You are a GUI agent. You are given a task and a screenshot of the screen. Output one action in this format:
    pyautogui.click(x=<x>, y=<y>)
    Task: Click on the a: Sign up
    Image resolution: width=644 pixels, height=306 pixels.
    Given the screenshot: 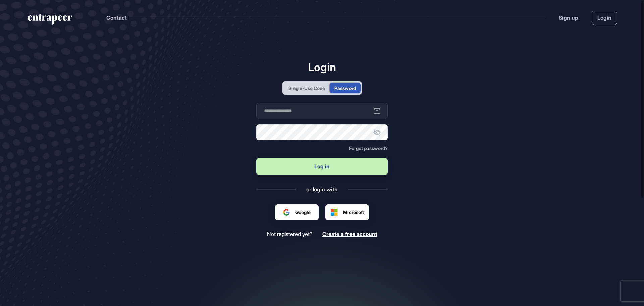 What is the action you would take?
    pyautogui.click(x=568, y=18)
    